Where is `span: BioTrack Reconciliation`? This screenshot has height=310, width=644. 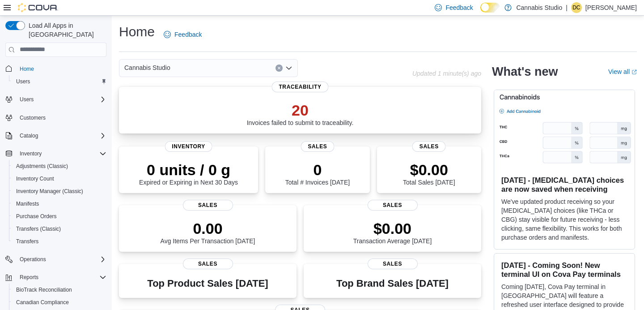
span: BioTrack Reconciliation is located at coordinates (59, 290).